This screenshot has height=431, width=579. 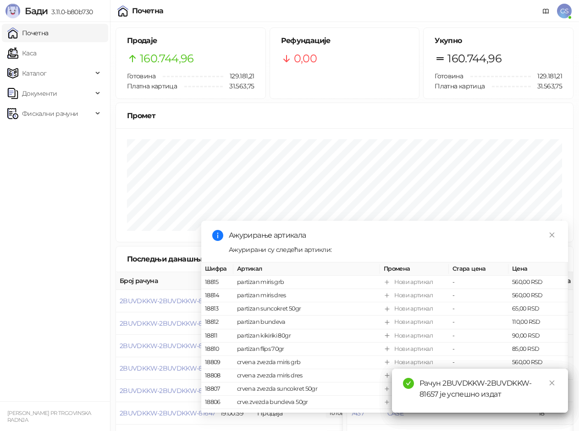 What do you see at coordinates (307, 269) in the screenshot?
I see `th: Артикал` at bounding box center [307, 269].